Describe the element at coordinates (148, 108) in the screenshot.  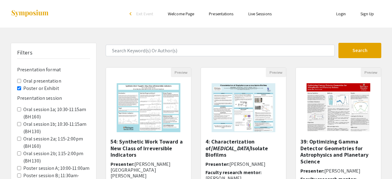
I see `img: <p>54: Synthetic Work Toward a New Class of Irreversible Indicators</p>` at that location.